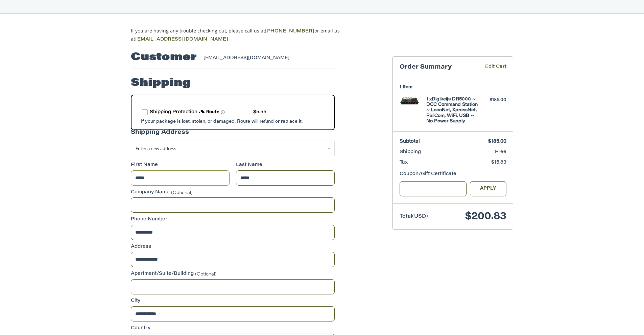 Image resolution: width=644 pixels, height=335 pixels. What do you see at coordinates (438, 67) in the screenshot?
I see `h3: Order Summary` at bounding box center [438, 67].